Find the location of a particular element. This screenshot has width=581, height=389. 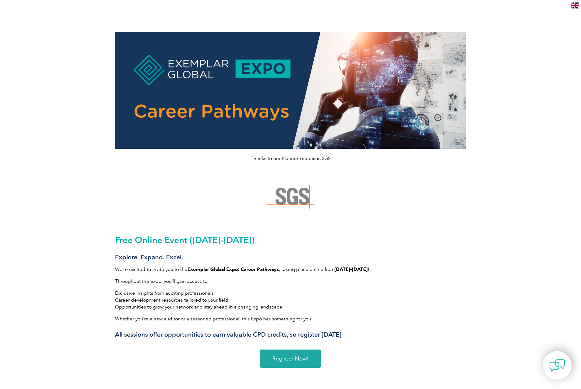

strong: Exemplar Global Expo: Career Pathways is located at coordinates (233, 269).